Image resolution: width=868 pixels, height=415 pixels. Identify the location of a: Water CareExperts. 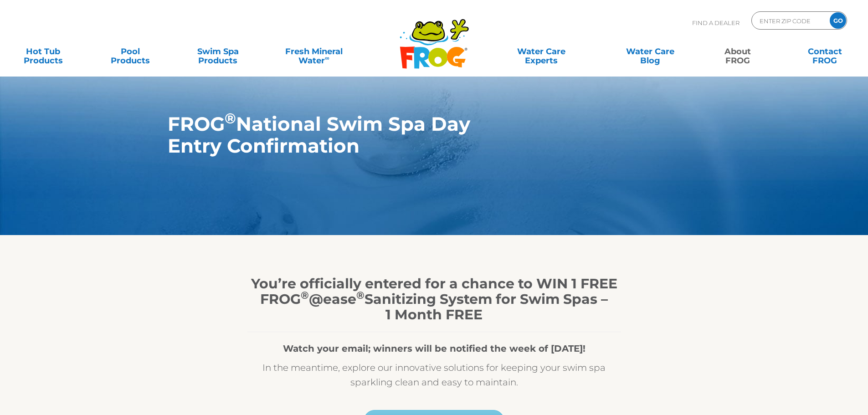
(541, 52).